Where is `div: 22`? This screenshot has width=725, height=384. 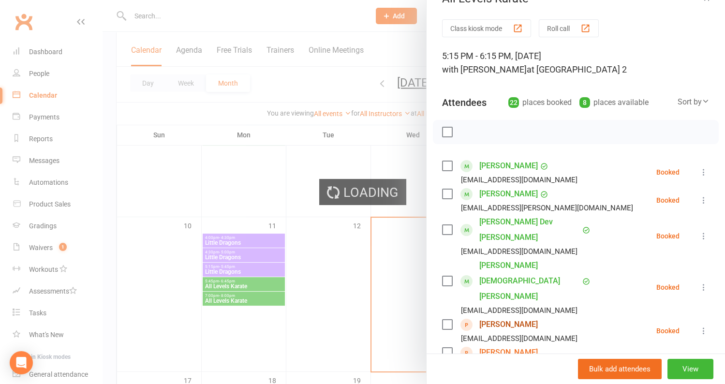 div: 22 is located at coordinates (514, 103).